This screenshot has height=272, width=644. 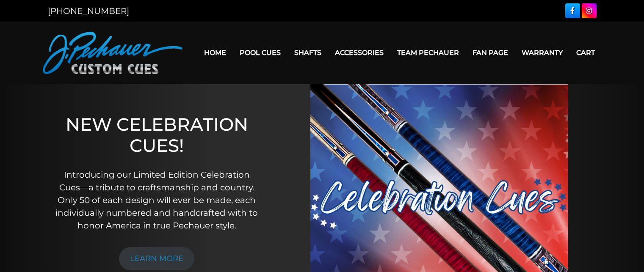 What do you see at coordinates (113, 53) in the screenshot?
I see `img: Pechauer Custom Cues` at bounding box center [113, 53].